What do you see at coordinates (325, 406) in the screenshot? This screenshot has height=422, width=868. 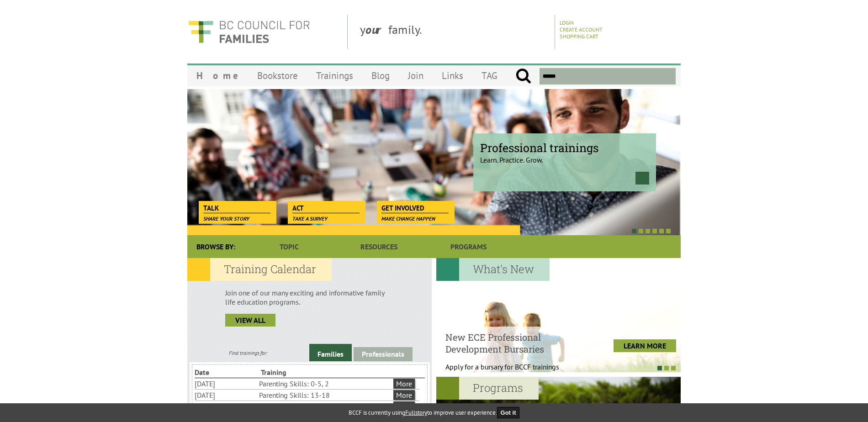 I see `li: Parenting Without Conflict` at bounding box center [325, 406].